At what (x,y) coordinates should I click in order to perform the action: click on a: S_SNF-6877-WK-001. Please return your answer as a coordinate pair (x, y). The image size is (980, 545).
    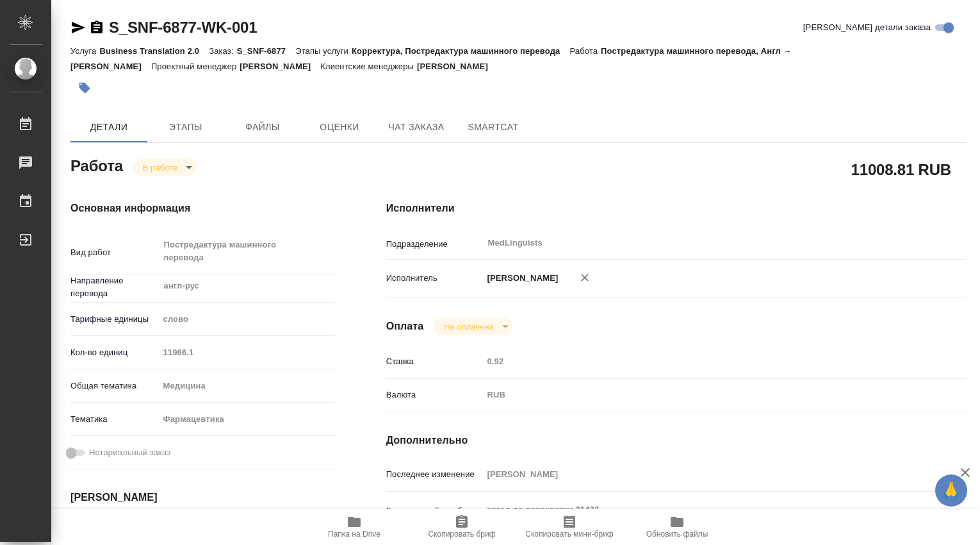
    Looking at the image, I should click on (182, 27).